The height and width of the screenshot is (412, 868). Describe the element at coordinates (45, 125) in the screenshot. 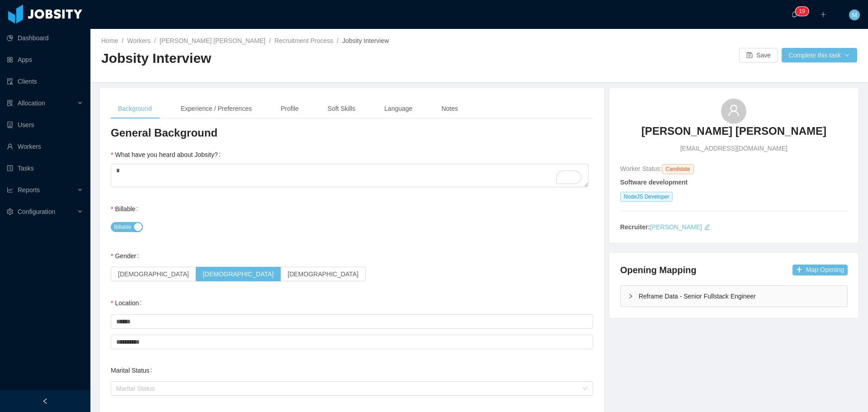

I see `a: icon: robotUsers` at that location.